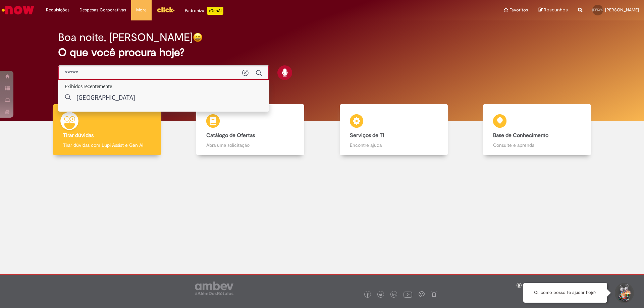 Image resolution: width=644 pixels, height=308 pixels. I want to click on div: Oi, como posso te ajudar hoje?, so click(565, 293).